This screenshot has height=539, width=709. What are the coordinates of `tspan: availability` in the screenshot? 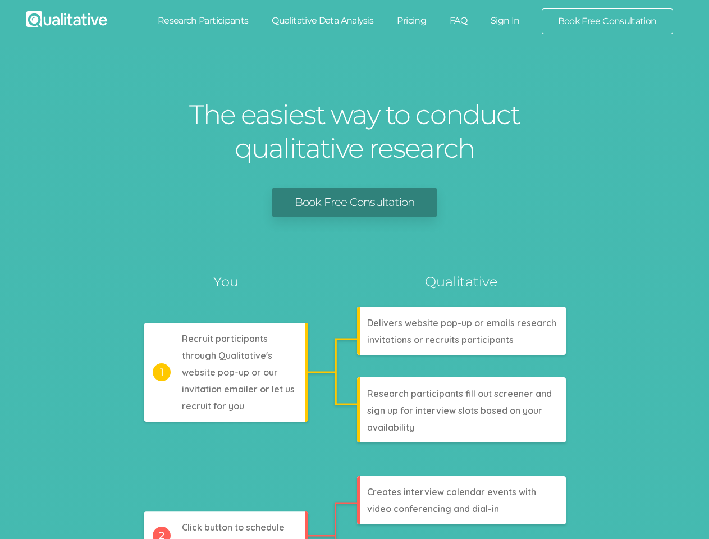 It's located at (391, 427).